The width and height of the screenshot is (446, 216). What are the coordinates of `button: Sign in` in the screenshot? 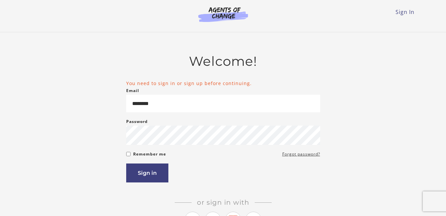 It's located at (147, 173).